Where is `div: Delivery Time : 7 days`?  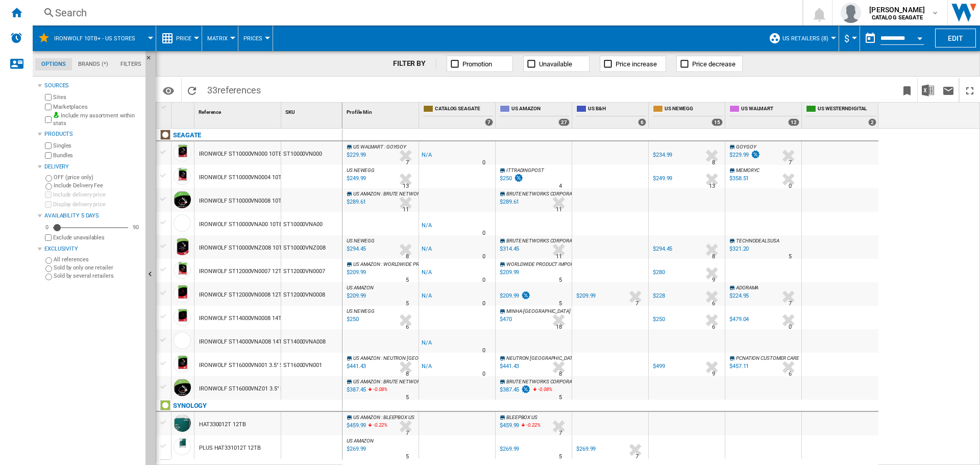 div: Delivery Time : 7 days is located at coordinates (637, 457).